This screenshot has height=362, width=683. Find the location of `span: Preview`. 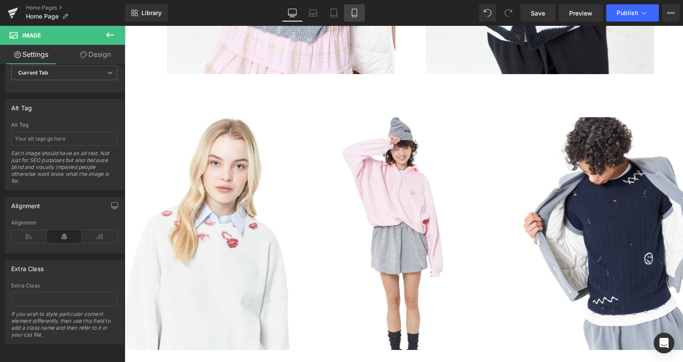

span: Preview is located at coordinates (581, 13).